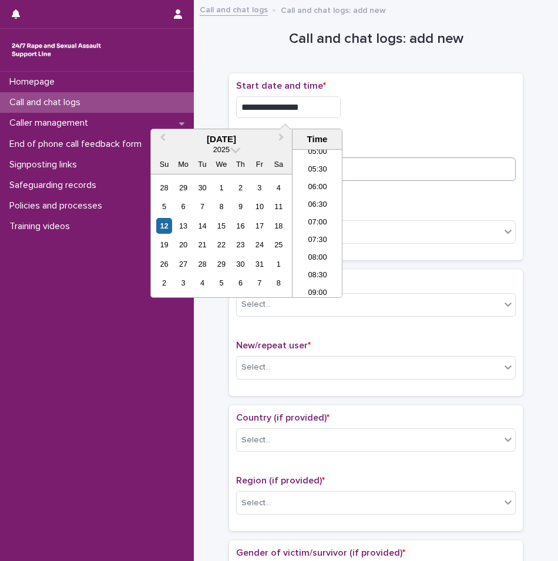  Describe the element at coordinates (240, 264) in the screenshot. I see `div: Choose Thursday, October 30th, 2025` at that location.